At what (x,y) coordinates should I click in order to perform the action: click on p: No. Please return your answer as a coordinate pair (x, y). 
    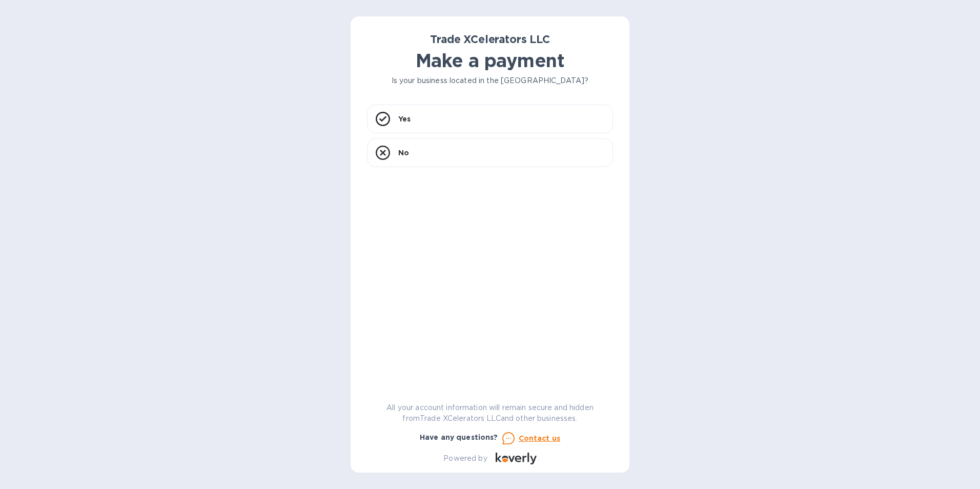
    Looking at the image, I should click on (404, 153).